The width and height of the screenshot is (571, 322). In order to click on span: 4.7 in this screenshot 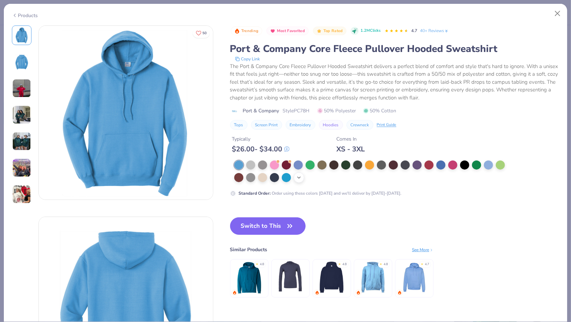, I will do `click(414, 31)`.